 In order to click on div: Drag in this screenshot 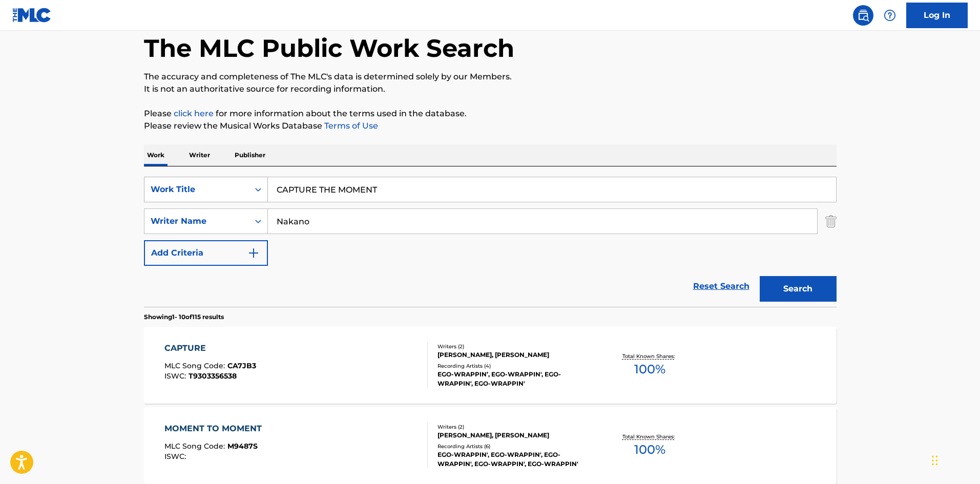, I will do `click(935, 461)`.